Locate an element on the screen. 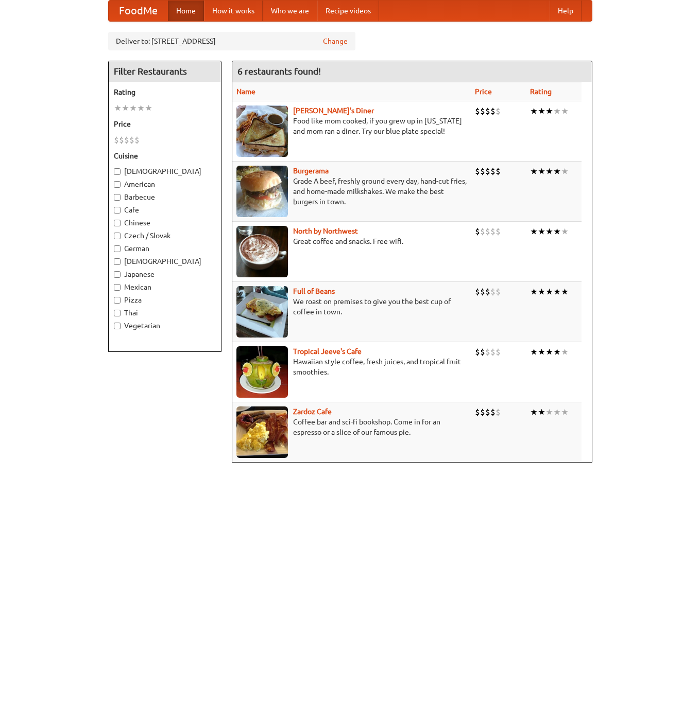 The width and height of the screenshot is (700, 728). a: FoodMe is located at coordinates (138, 11).